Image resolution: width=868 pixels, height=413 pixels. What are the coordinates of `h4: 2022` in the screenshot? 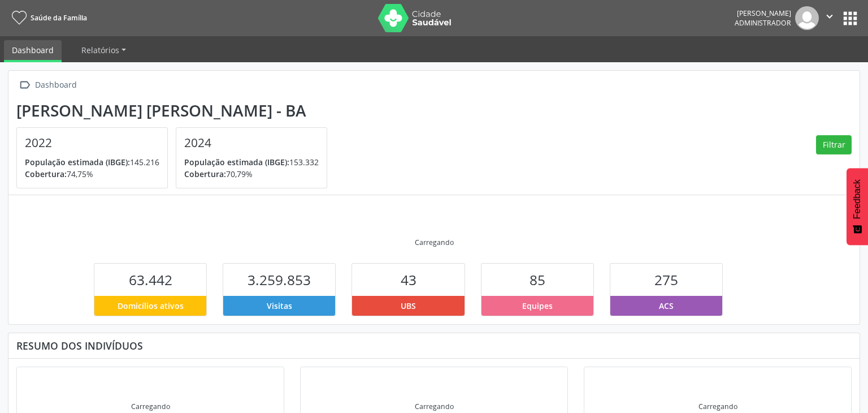 It's located at (92, 143).